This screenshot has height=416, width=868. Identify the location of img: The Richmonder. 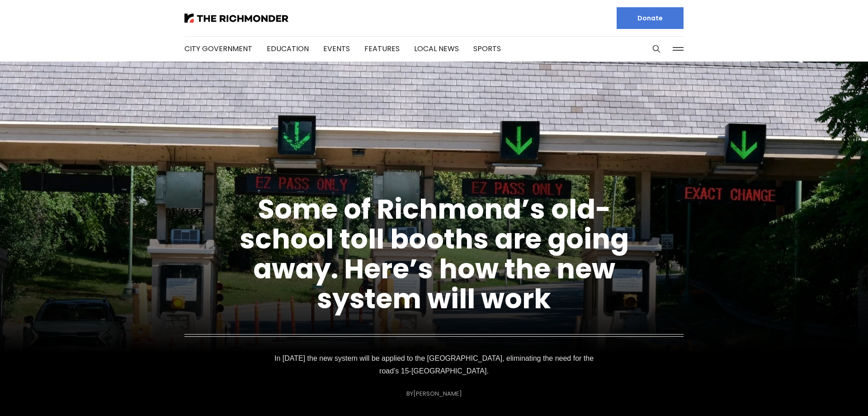
(237, 18).